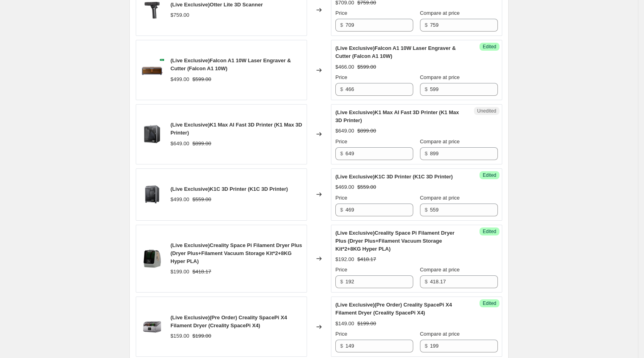 Image resolution: width=644 pixels, height=358 pixels. I want to click on span: Unedited, so click(487, 111).